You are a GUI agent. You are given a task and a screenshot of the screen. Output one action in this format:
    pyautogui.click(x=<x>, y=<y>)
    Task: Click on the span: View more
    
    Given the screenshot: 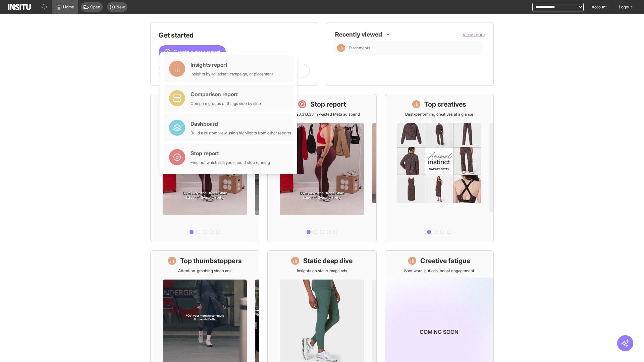 What is the action you would take?
    pyautogui.click(x=474, y=34)
    